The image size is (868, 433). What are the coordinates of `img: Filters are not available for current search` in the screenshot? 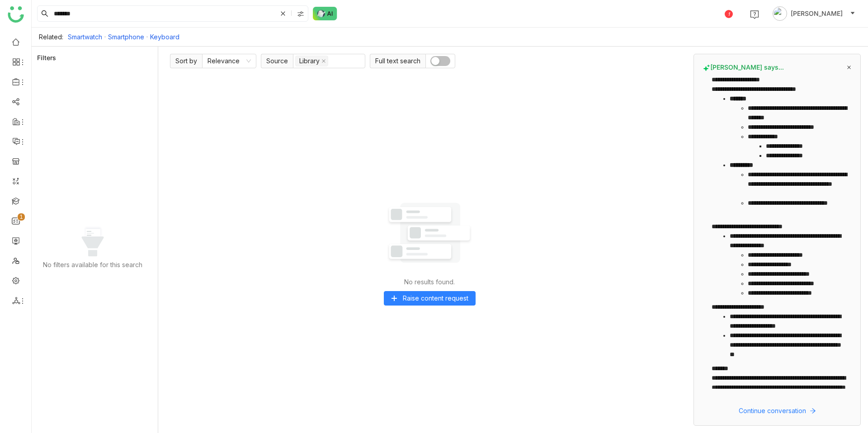 It's located at (93, 242).